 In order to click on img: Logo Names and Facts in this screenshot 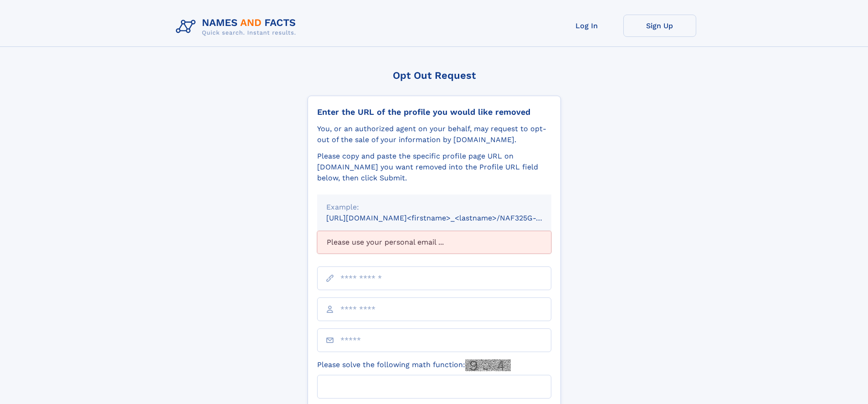, I will do `click(238, 27)`.